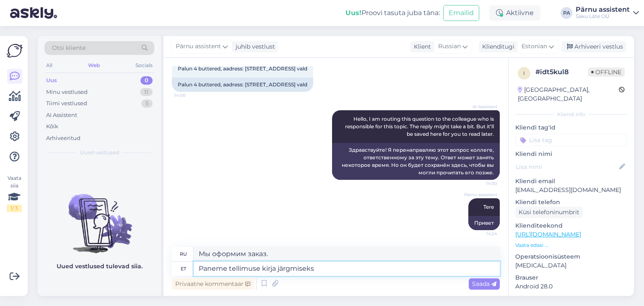  I want to click on div: 0, so click(146, 81).